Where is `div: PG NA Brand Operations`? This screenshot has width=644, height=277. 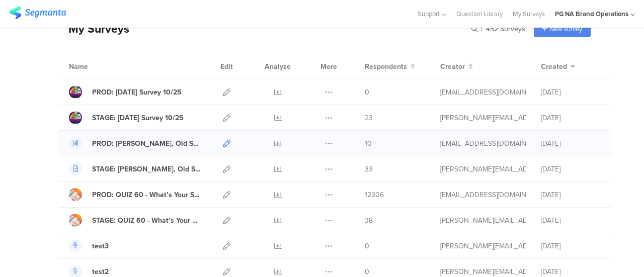
div: PG NA Brand Operations is located at coordinates (592, 13).